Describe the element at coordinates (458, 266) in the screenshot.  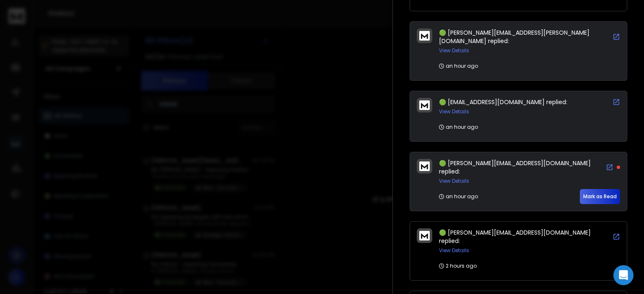
I see `p: 2 hours ago` at that location.